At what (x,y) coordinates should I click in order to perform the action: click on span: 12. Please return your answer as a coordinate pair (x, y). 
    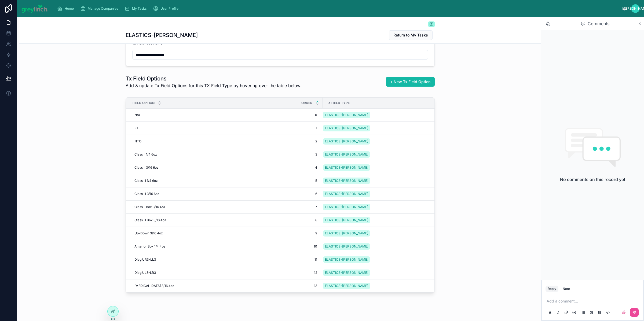
    Looking at the image, I should click on (288, 272).